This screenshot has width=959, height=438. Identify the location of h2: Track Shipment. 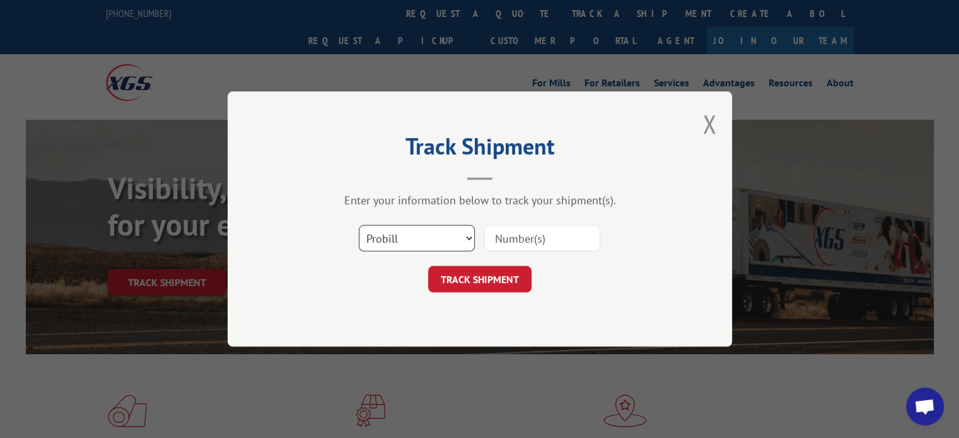
(480, 150).